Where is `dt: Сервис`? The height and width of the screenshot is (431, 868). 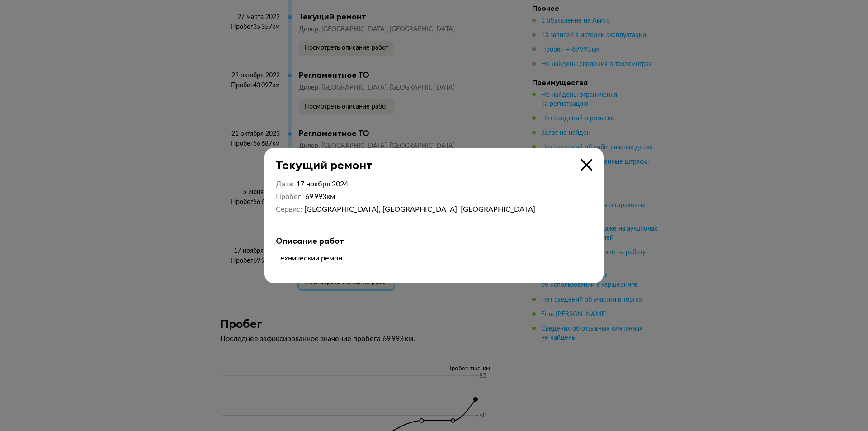 dt: Сервис is located at coordinates (289, 209).